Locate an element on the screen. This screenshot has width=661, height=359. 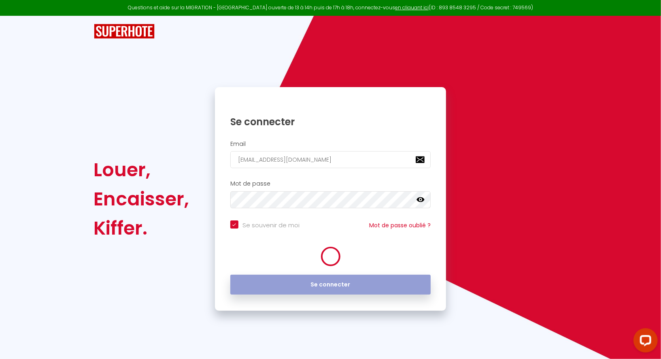
a: Mot de passe oublié ? is located at coordinates (400, 225).